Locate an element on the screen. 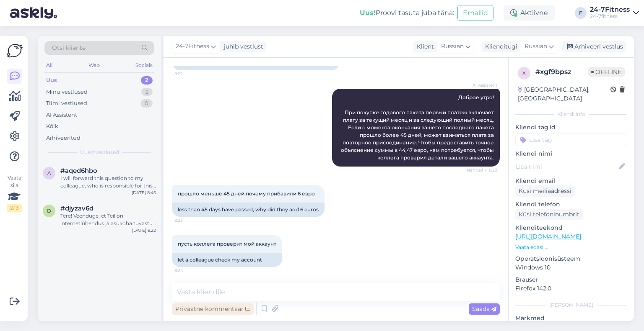 This screenshot has height=331, width=644. p: Kliendi telefon is located at coordinates (571, 204).